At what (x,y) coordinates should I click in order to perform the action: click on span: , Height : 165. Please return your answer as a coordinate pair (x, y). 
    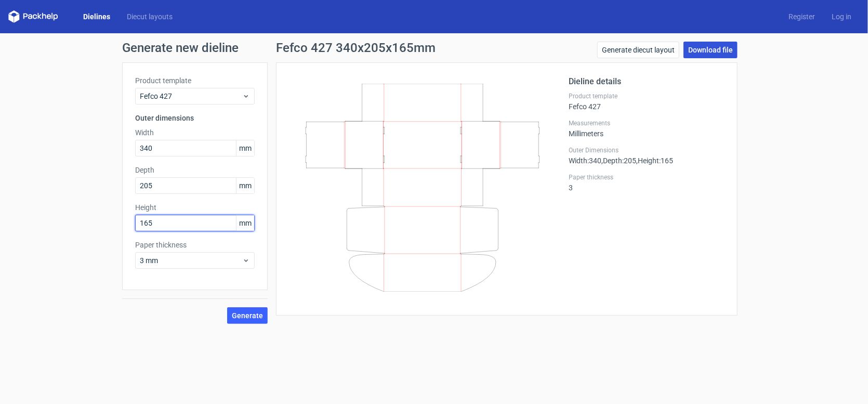
    Looking at the image, I should click on (655, 161).